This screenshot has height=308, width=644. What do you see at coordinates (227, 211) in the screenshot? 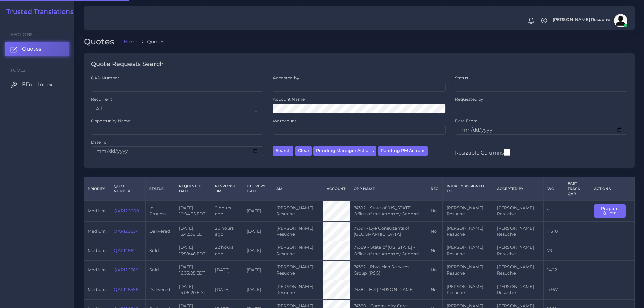
I see `td: 2 hours ago` at bounding box center [227, 211].